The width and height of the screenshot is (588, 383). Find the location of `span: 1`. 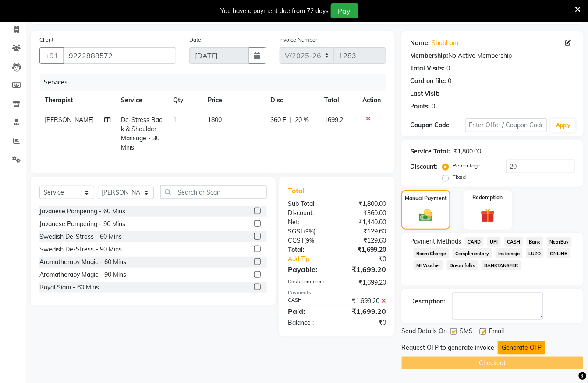

span: 1 is located at coordinates (175, 120).